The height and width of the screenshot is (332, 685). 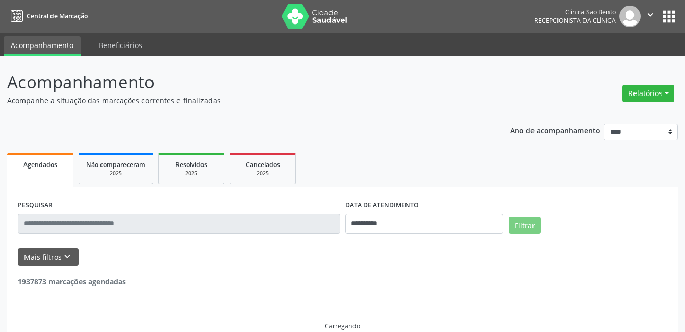 I want to click on a: Acompanhamento, so click(x=42, y=46).